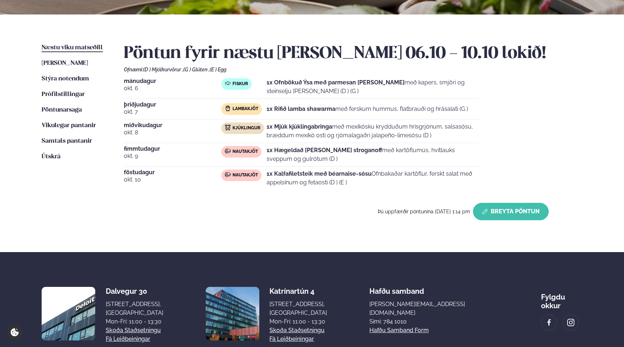 The height and width of the screenshot is (347, 624). Describe the element at coordinates (172, 81) in the screenshot. I see `span: mánudagur` at that location.